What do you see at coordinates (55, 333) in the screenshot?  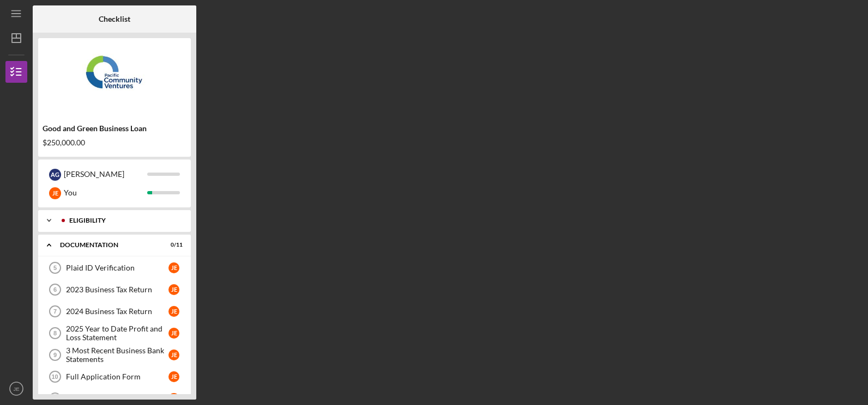 I see `tspan: 8` at bounding box center [55, 333].